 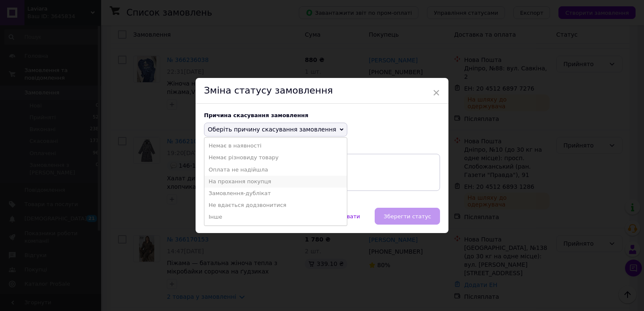 What do you see at coordinates (272, 129) in the screenshot?
I see `span: Оберіть причину скасування замовлення` at bounding box center [272, 129].